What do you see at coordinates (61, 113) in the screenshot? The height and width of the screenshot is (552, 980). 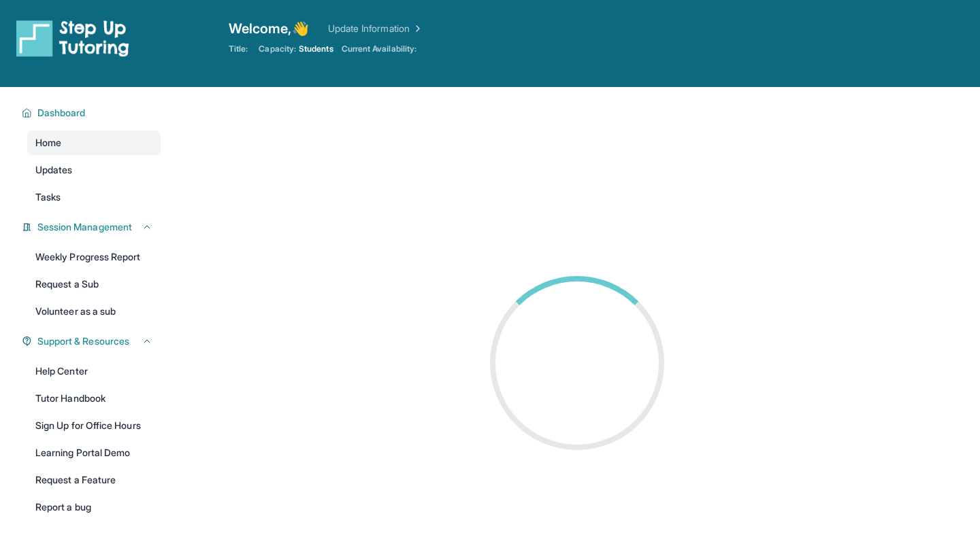 I see `span: Dashboard` at bounding box center [61, 113].